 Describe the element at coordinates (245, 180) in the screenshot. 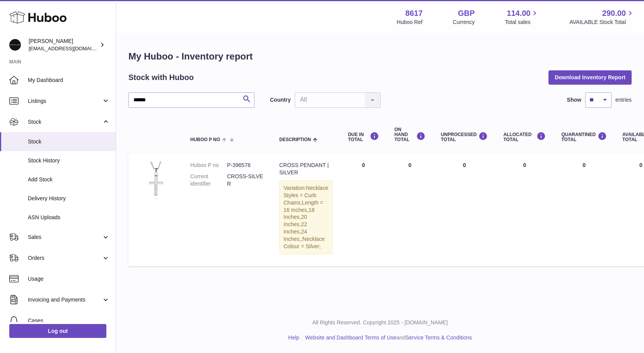

I see `dd: CROSS-SILVER` at that location.